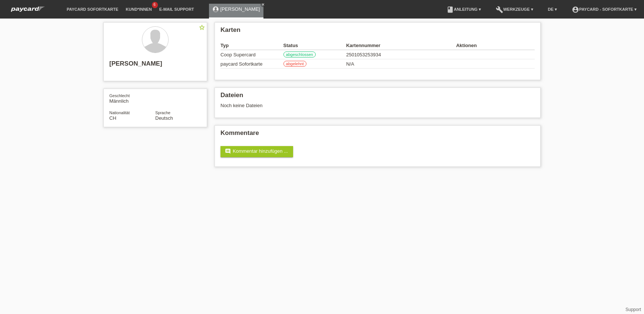 This screenshot has height=314, width=644. I want to click on td: 2501053253934, so click(401, 54).